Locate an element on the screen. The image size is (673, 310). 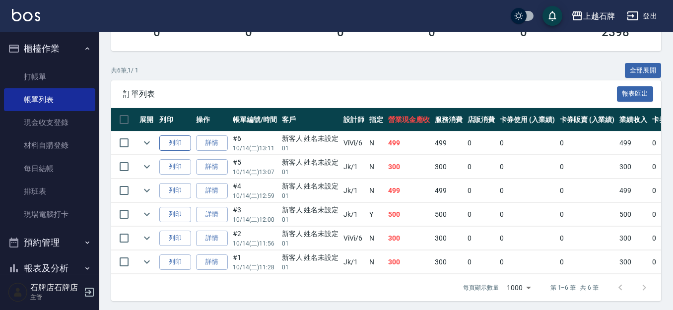
th: 帳單編號/時間 is located at coordinates (254, 120).